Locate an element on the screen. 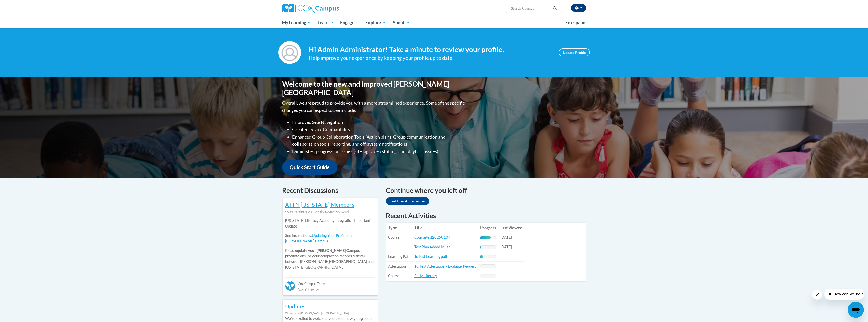 The image size is (868, 322). th: Last Viewed is located at coordinates (512, 227).